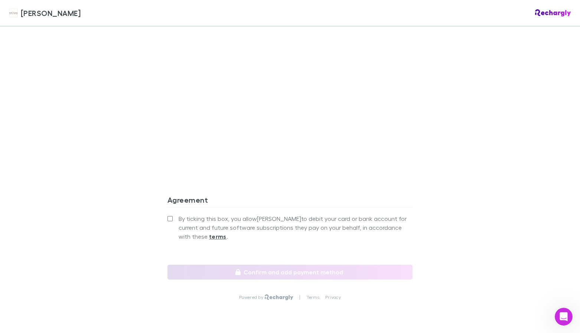 This screenshot has width=580, height=333. What do you see at coordinates (333, 298) in the screenshot?
I see `p: Privacy` at bounding box center [333, 298].